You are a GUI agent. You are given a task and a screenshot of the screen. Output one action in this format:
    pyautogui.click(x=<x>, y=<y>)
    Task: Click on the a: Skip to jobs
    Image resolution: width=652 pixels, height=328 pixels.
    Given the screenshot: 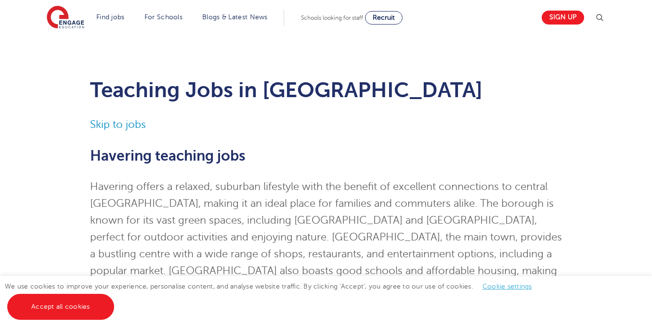 What is the action you would take?
    pyautogui.click(x=118, y=125)
    